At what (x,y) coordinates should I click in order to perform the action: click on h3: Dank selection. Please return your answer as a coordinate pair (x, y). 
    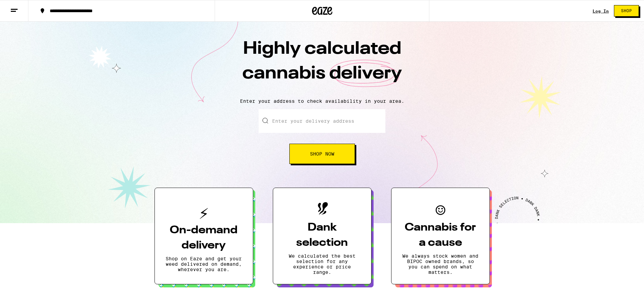
    Looking at the image, I should click on (322, 235).